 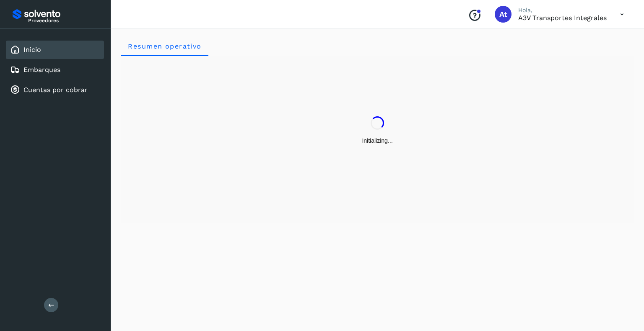 What do you see at coordinates (55, 70) in the screenshot?
I see `div: Embarques` at bounding box center [55, 70].